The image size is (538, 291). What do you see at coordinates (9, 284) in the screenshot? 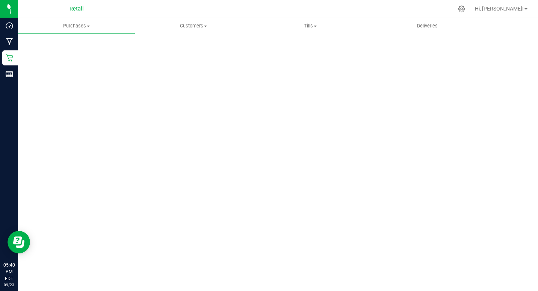
I see `p: 09/23` at bounding box center [9, 284].